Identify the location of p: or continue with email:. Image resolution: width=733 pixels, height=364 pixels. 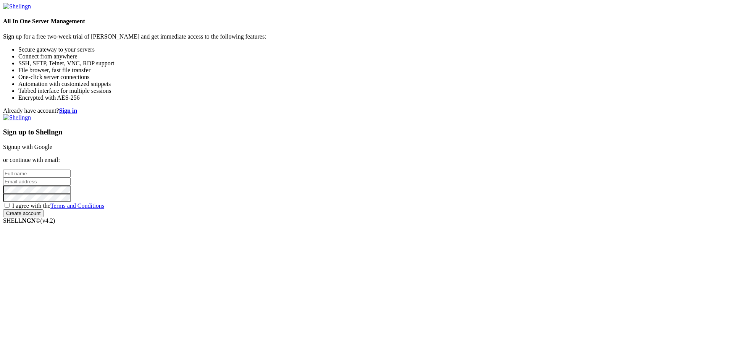
(366, 160).